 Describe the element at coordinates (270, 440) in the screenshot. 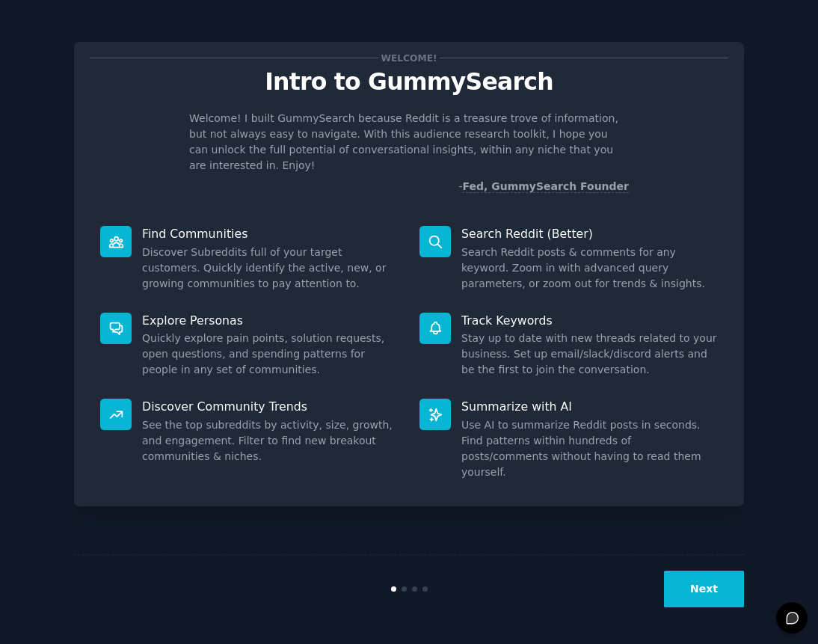

I see `dd: See the top subreddits by activity, size, growth, and engagement. Filter to find new breakout com...` at that location.